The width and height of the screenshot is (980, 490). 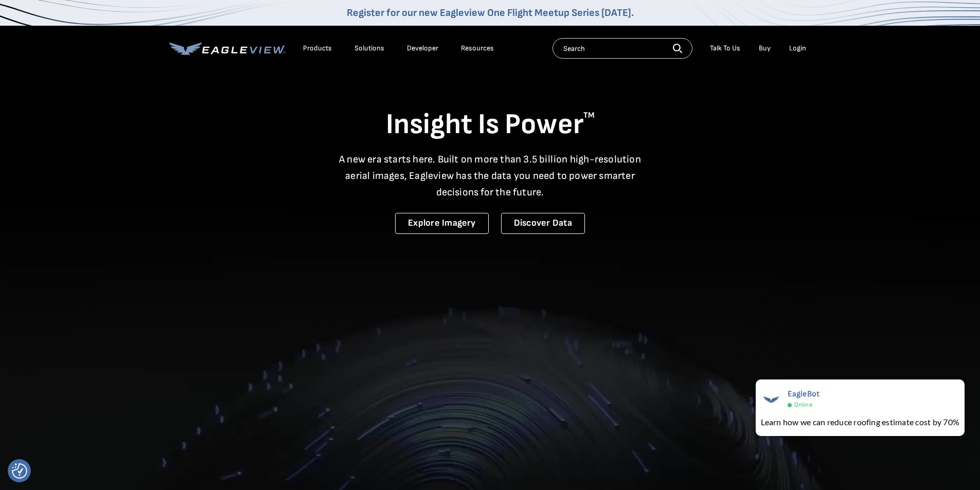 What do you see at coordinates (477, 49) in the screenshot?
I see `div: Resources` at bounding box center [477, 49].